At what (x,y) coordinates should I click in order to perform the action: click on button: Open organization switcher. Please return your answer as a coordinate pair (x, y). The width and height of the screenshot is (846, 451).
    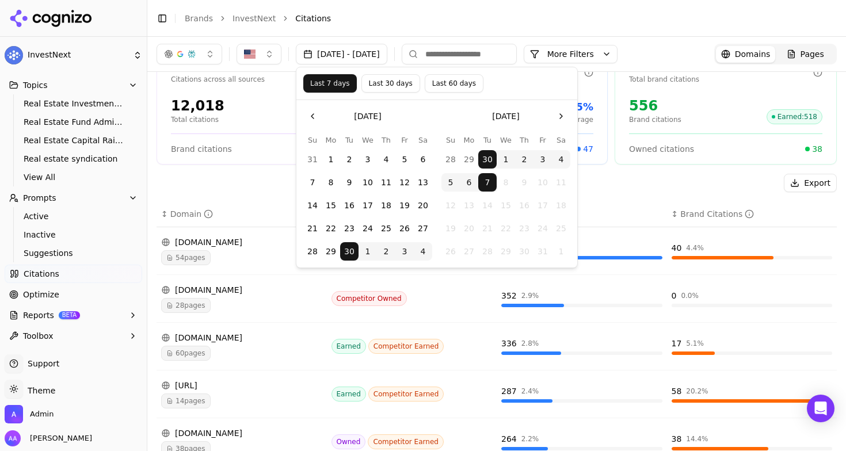
    Looking at the image, I should click on (29, 414).